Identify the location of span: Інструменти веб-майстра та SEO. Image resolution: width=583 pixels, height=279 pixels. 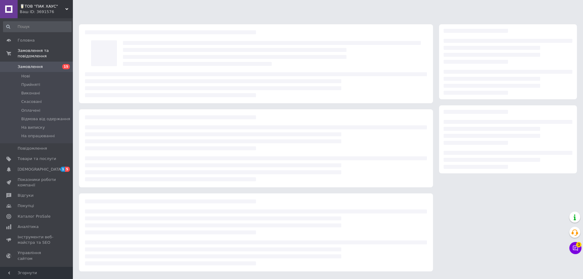
(37, 240).